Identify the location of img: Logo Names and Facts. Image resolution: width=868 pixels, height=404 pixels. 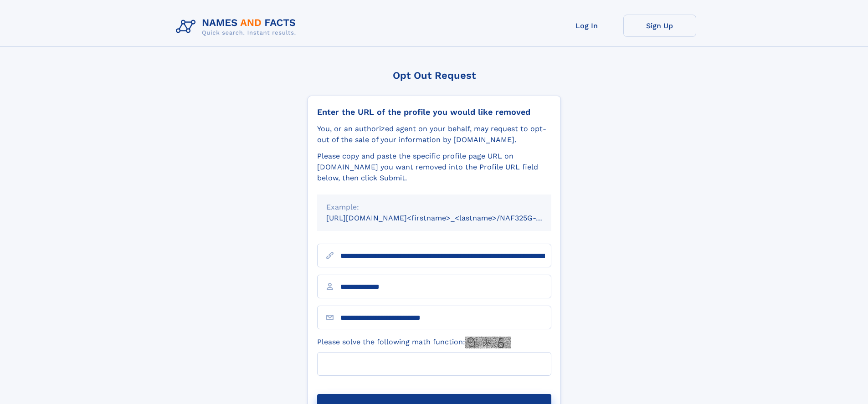
(238, 27).